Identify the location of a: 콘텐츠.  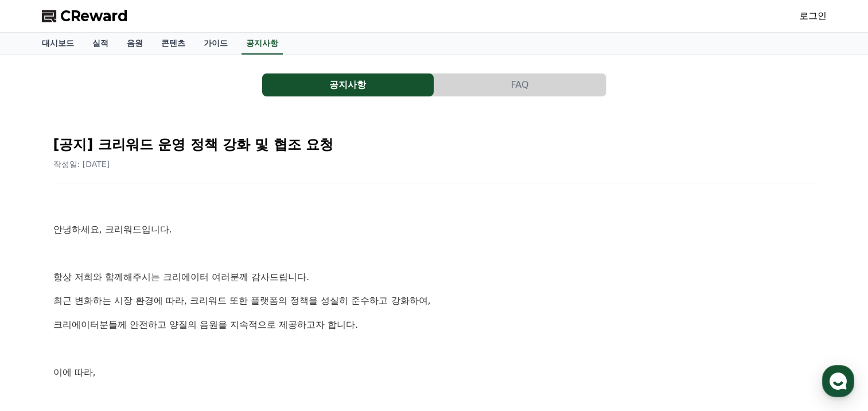
(173, 43).